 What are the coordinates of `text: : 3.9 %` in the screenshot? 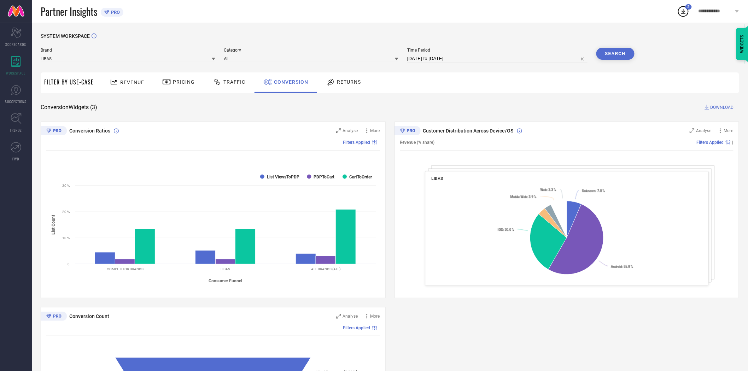 It's located at (523, 197).